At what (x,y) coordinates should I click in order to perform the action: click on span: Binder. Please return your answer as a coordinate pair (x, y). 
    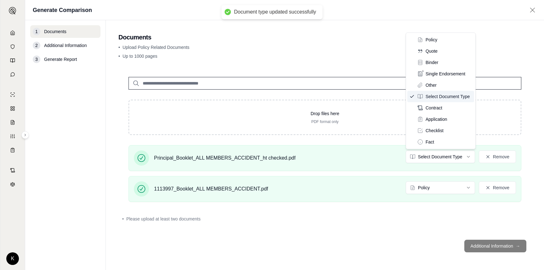
    Looking at the image, I should click on (432, 62).